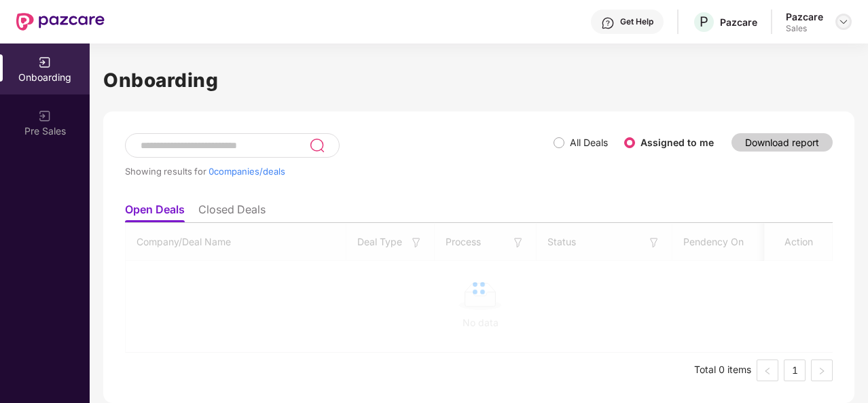 The height and width of the screenshot is (403, 868). Describe the element at coordinates (822, 371) in the screenshot. I see `button: right` at that location.